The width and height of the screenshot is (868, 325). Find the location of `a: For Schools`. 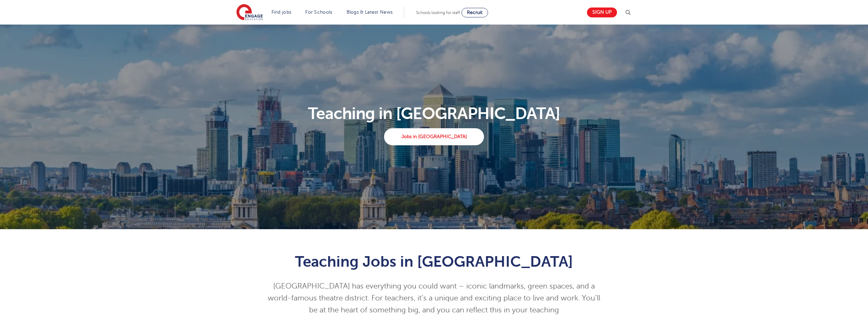

a: For Schools is located at coordinates (318, 12).